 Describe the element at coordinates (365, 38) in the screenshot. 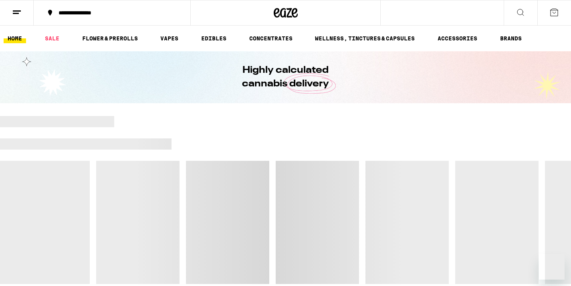

I see `a: WELLNESS, TINCTURES & CAPSULES` at that location.